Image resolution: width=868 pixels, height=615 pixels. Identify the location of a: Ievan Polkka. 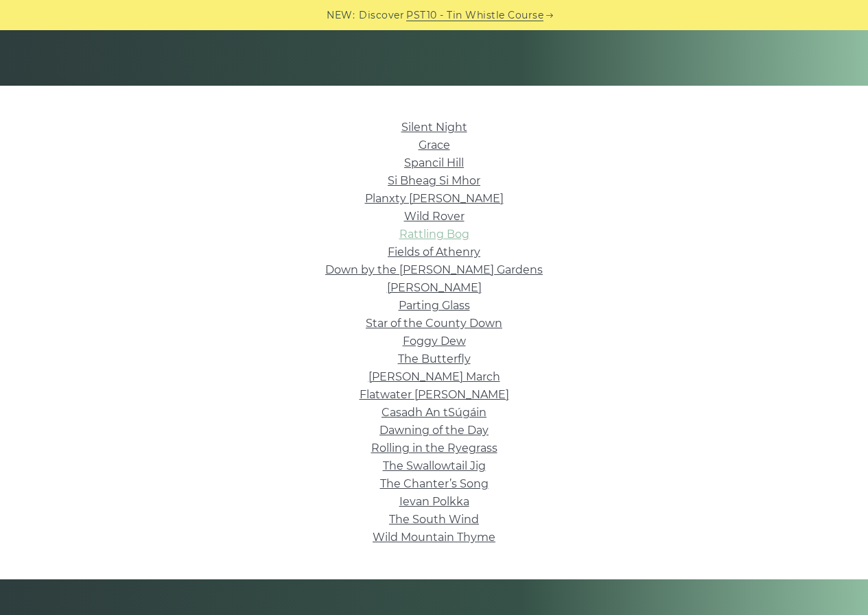
(434, 501).